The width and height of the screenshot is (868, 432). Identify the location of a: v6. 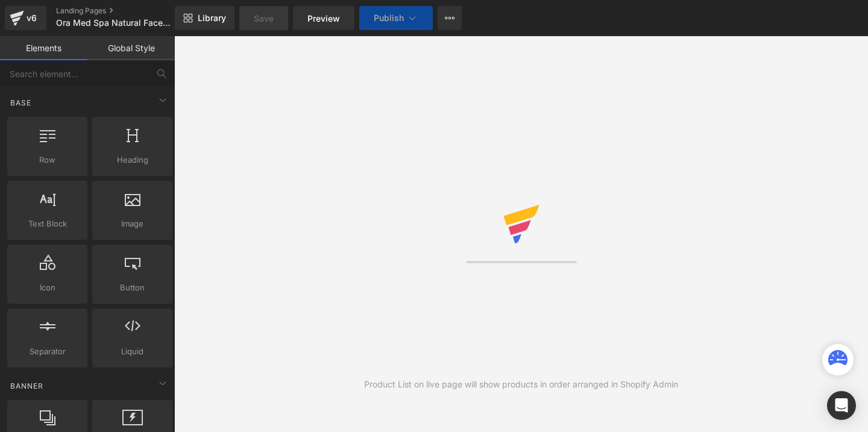
(25, 18).